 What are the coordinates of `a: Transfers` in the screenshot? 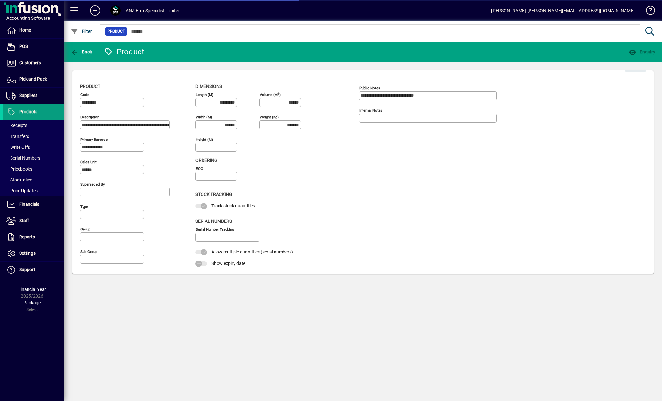 It's located at (34, 136).